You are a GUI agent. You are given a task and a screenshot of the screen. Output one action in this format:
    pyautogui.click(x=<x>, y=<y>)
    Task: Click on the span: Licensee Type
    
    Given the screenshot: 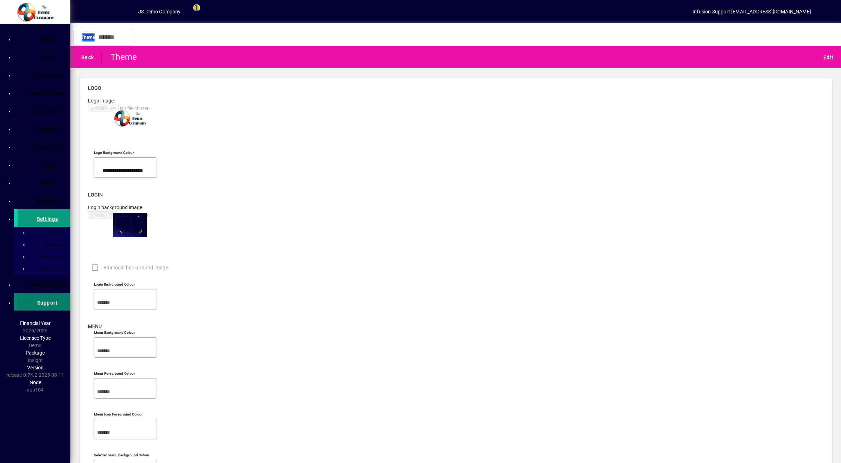 What is the action you would take?
    pyautogui.click(x=35, y=338)
    